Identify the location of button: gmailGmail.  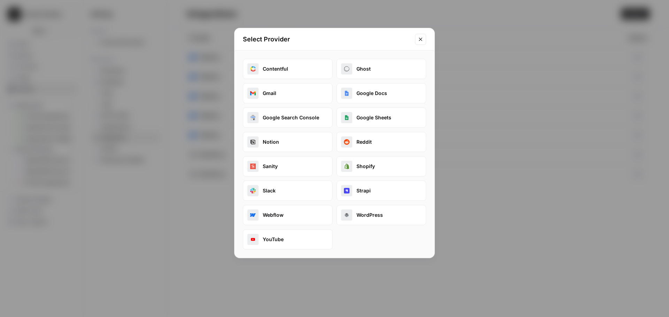
(287, 93).